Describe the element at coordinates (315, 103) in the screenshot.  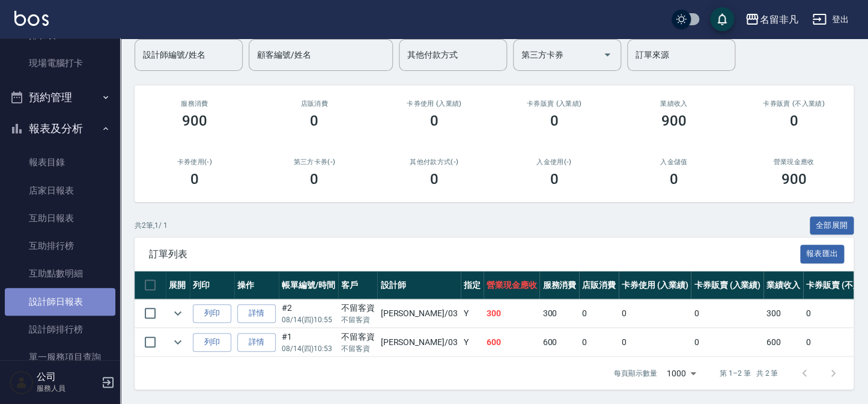
I see `h2: 店販消費` at that location.